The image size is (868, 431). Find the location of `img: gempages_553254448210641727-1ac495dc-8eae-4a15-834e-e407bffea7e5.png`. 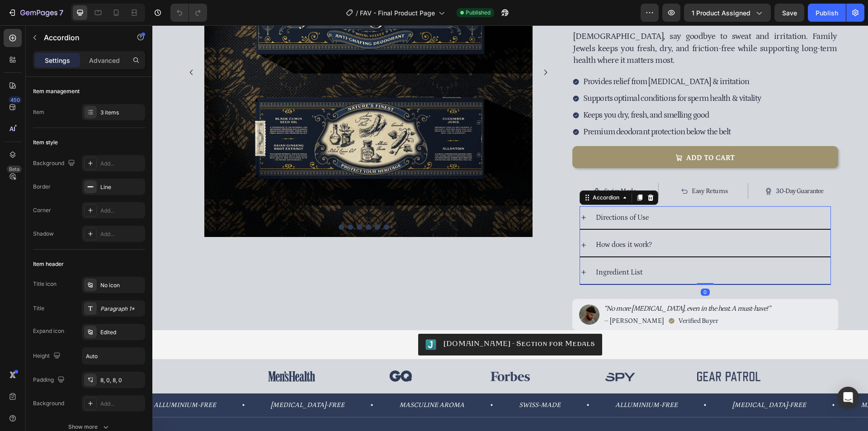

img: gempages_553254448210641727-1ac495dc-8eae-4a15-834e-e407bffea7e5.png is located at coordinates (357, 351).